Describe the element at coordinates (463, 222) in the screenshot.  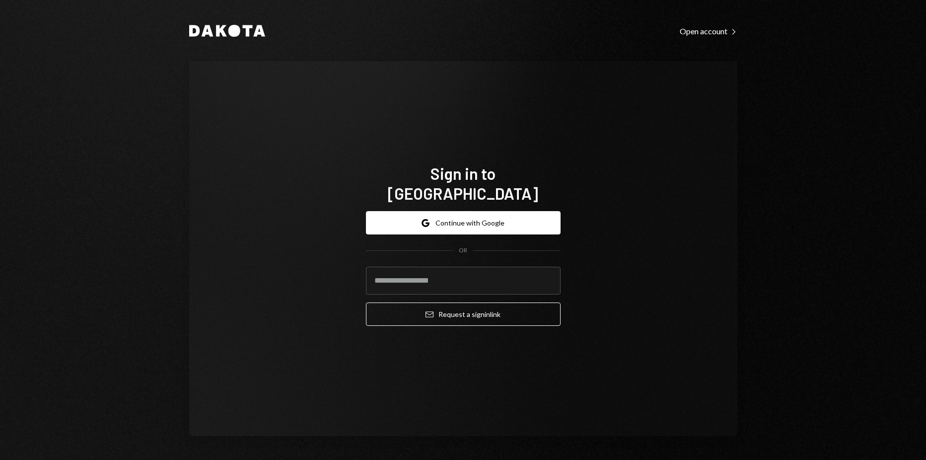
I see `button: Continue with Google` at that location.